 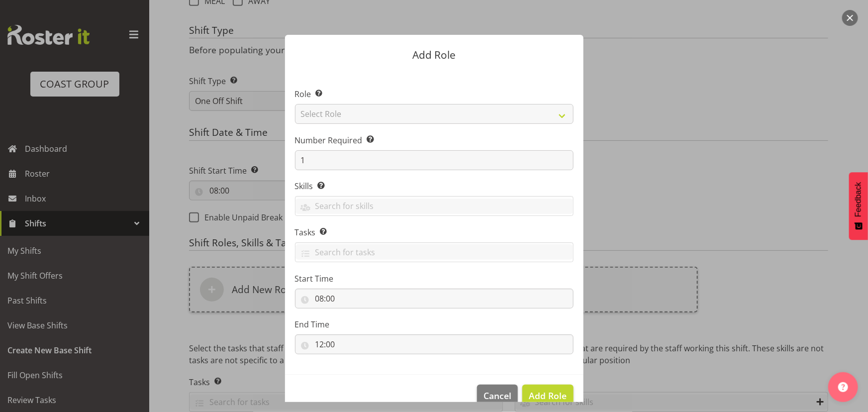 What do you see at coordinates (859, 200) in the screenshot?
I see `span: Feedback` at bounding box center [859, 200].